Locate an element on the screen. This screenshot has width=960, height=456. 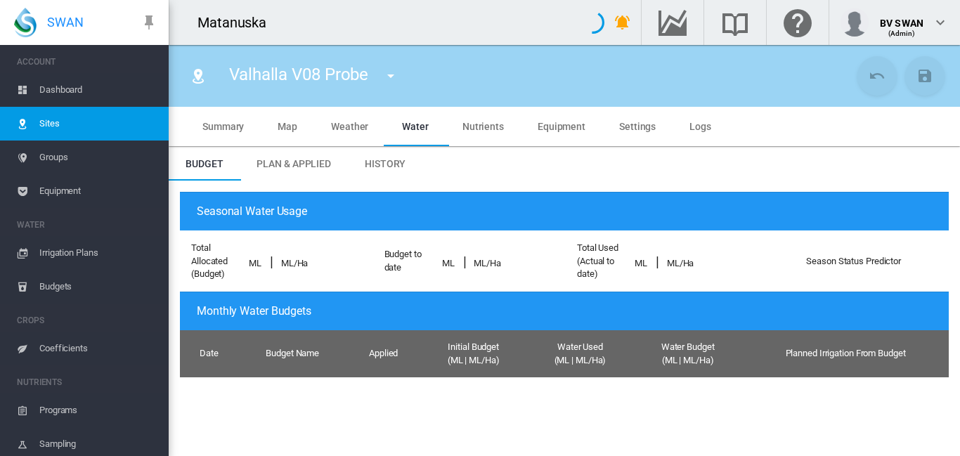
td: Applied is located at coordinates (384, 353).